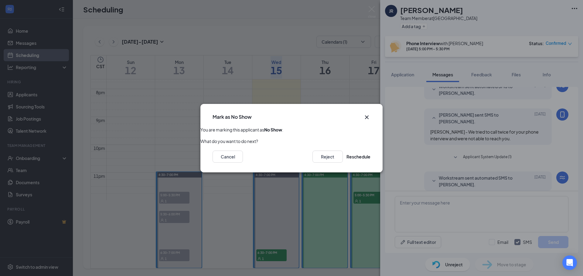 The image size is (583, 276). What do you see at coordinates (291, 130) in the screenshot?
I see `p: You are marking this applicant as .` at bounding box center [291, 130].